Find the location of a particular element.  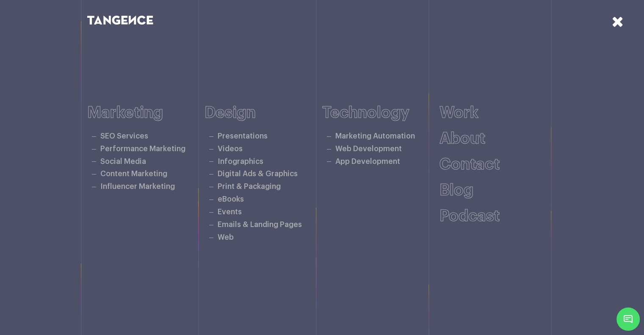

a: About is located at coordinates (462, 138).